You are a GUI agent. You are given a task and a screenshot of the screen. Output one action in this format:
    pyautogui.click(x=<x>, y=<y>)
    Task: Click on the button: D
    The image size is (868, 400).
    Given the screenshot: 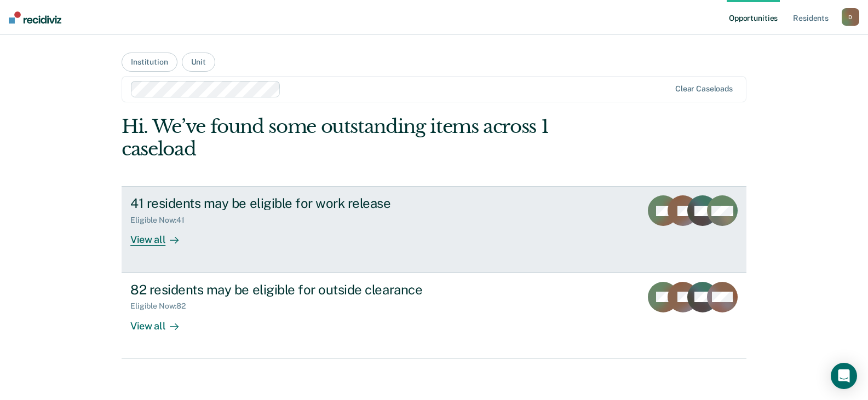 What is the action you would take?
    pyautogui.click(x=850, y=17)
    